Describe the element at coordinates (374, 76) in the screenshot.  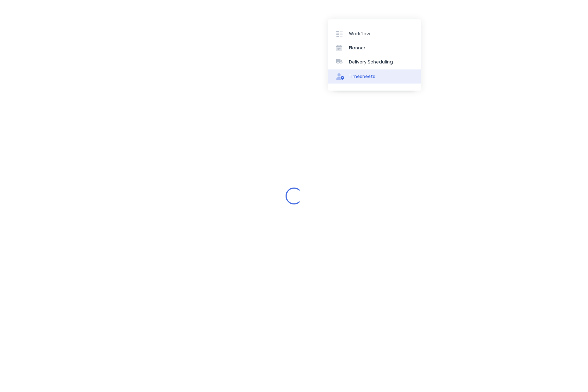
I see `a: Timesheets` at that location.